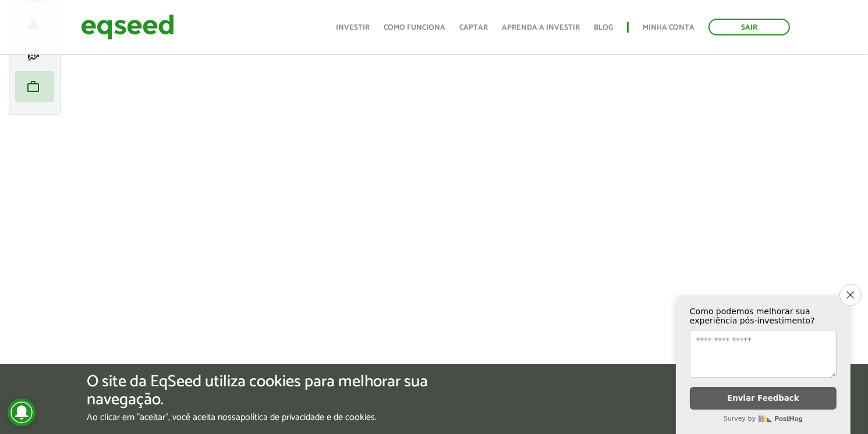 The image size is (868, 434). What do you see at coordinates (34, 87) in the screenshot?
I see `a: work` at bounding box center [34, 87].